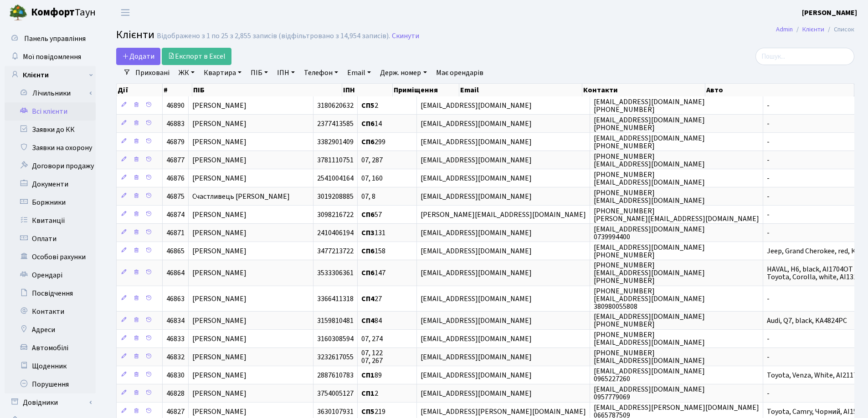 Image resolution: width=868 pixels, height=418 pixels. Describe the element at coordinates (50, 39) in the screenshot. I see `a: Панель управління` at that location.